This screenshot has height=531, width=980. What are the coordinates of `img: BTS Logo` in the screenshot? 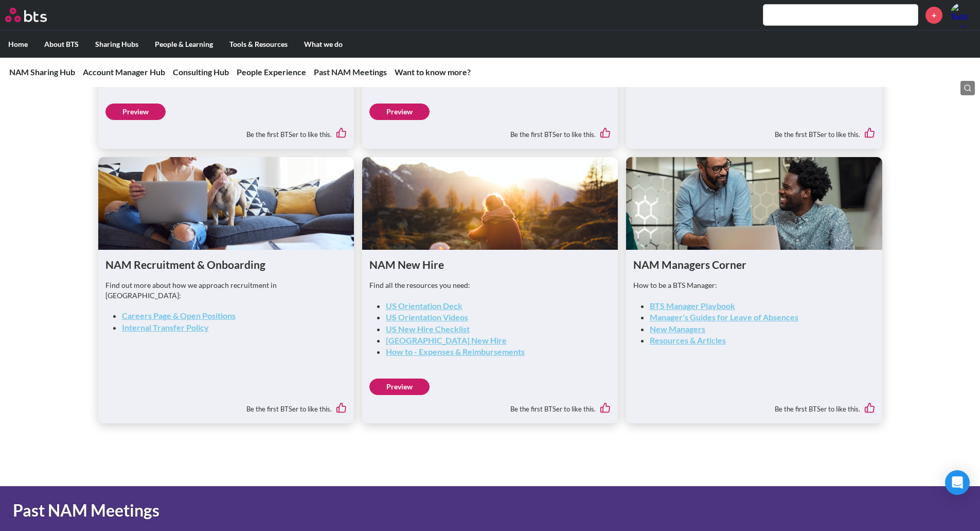 It's located at (26, 15).